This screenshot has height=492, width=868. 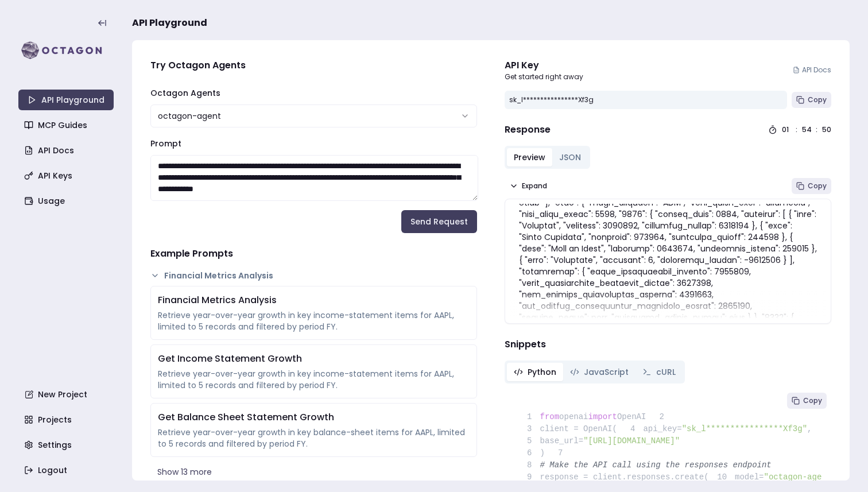 What do you see at coordinates (527, 452) in the screenshot?
I see `span: 6` at bounding box center [527, 452].